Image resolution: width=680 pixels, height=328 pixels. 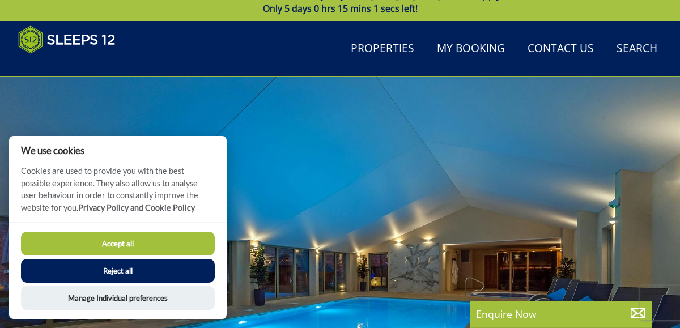 What do you see at coordinates (118, 271) in the screenshot?
I see `button: Reject all` at bounding box center [118, 271].